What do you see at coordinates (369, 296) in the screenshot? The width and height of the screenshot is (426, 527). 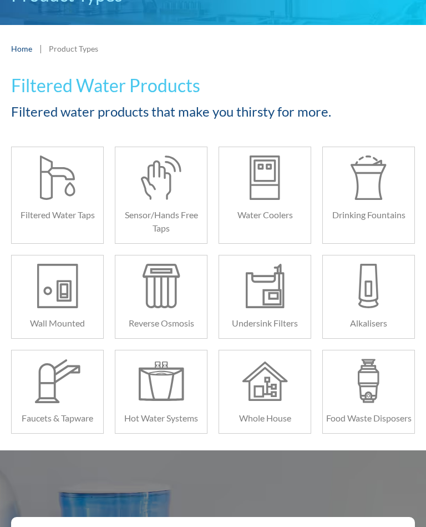 I see `a: Alkalisers` at bounding box center [369, 296].